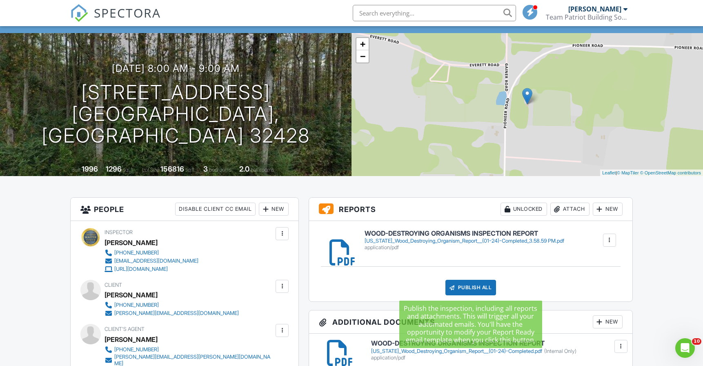  Describe the element at coordinates (124, 328) in the screenshot. I see `span: Client's Agent` at that location.